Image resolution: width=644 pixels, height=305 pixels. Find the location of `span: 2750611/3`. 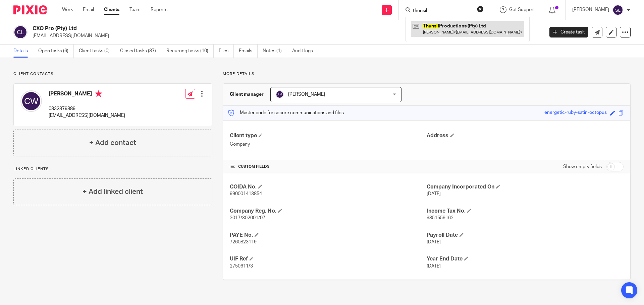

span: 2750611/3 is located at coordinates (241, 267).